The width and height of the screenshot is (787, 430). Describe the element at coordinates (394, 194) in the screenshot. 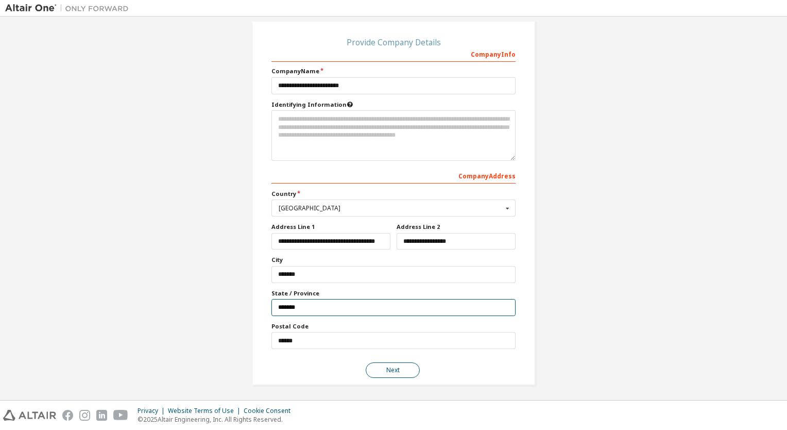

I see `label: Country` at that location.